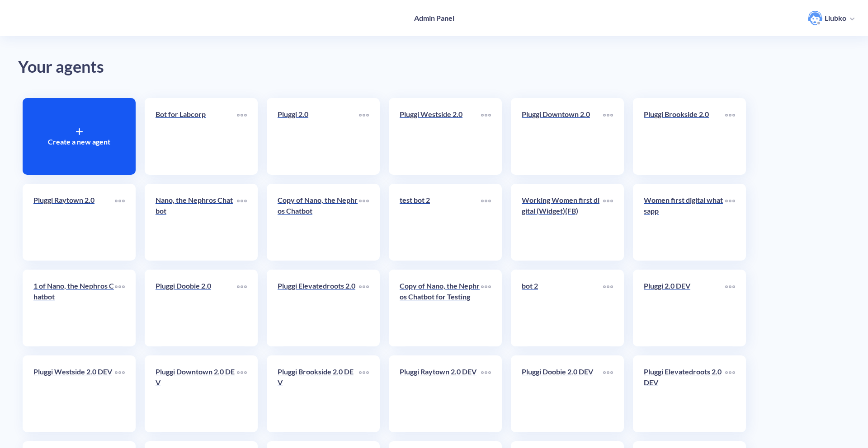 The image size is (868, 448). What do you see at coordinates (74, 200) in the screenshot?
I see `p: Pluggi Raytown 2.0` at bounding box center [74, 200].